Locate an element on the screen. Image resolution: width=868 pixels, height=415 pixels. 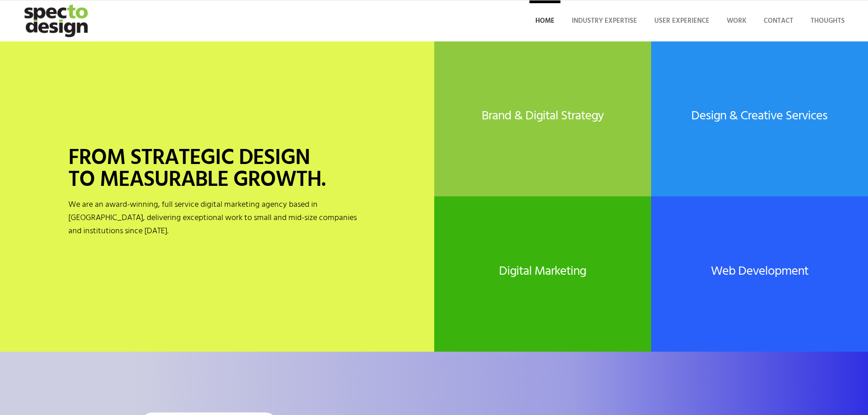
h2: Digital Marketing is located at coordinates (543, 271).